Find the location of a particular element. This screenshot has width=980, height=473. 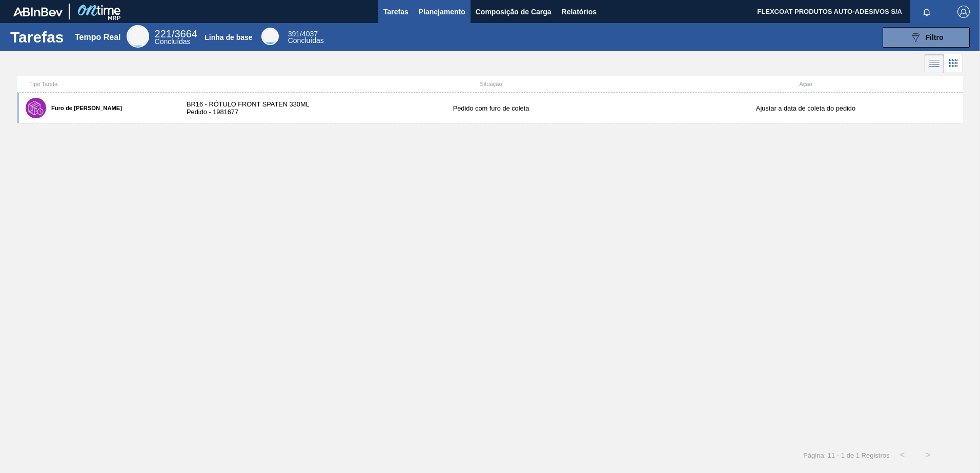

div: Visão em Cards is located at coordinates (953, 64).